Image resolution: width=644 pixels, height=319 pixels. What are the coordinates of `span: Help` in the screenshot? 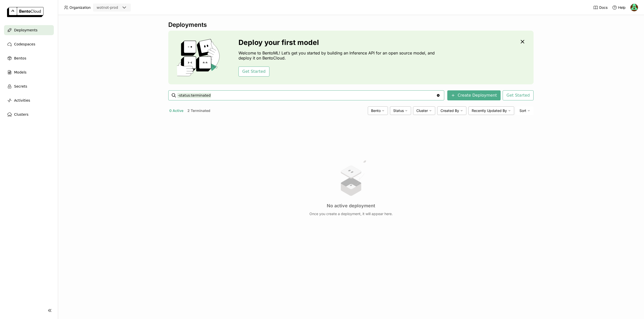 It's located at (622, 8).